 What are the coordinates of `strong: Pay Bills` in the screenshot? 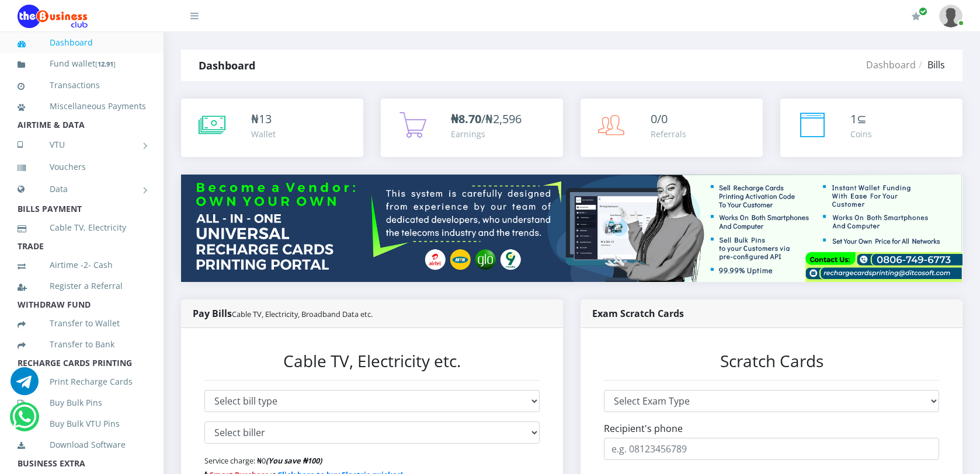 It's located at (282, 313).